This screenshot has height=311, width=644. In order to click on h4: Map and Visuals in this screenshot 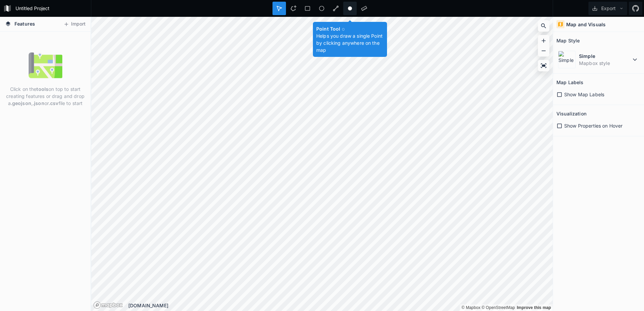, I will do `click(586, 24)`.